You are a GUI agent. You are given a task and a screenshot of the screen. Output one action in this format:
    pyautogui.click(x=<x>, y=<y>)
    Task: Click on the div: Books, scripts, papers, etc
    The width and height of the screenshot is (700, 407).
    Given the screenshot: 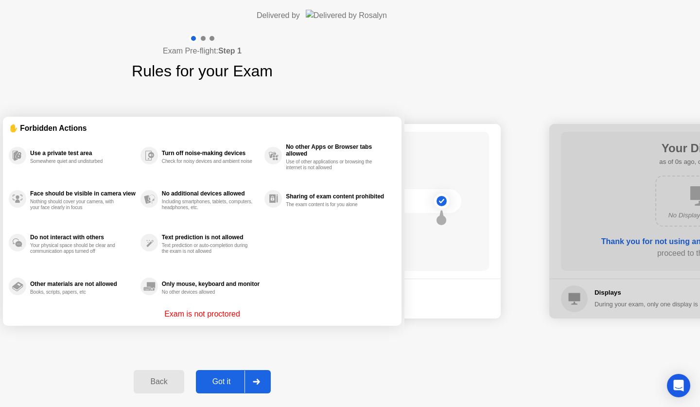 What is the action you would take?
    pyautogui.click(x=76, y=292)
    